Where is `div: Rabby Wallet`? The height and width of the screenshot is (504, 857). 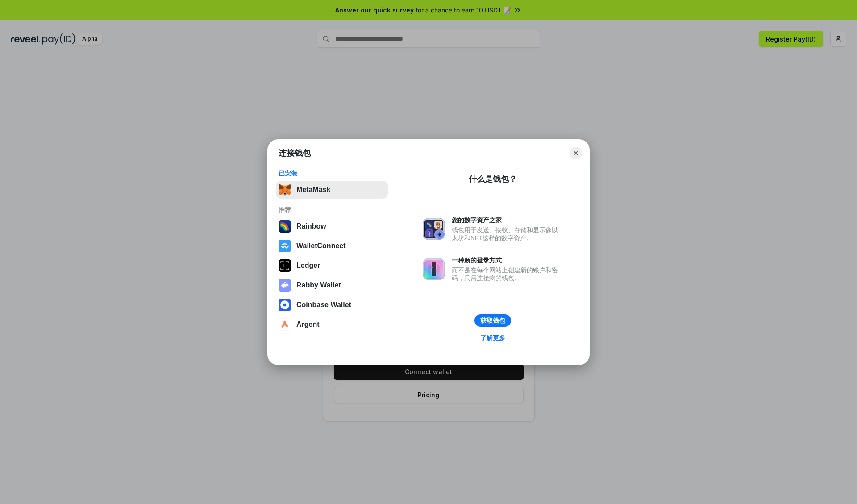 div: Rabby Wallet is located at coordinates (319, 285).